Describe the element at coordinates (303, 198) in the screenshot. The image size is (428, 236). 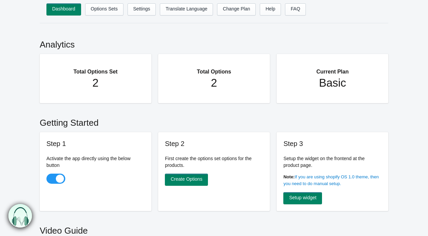
I see `a: Setup widget` at that location.